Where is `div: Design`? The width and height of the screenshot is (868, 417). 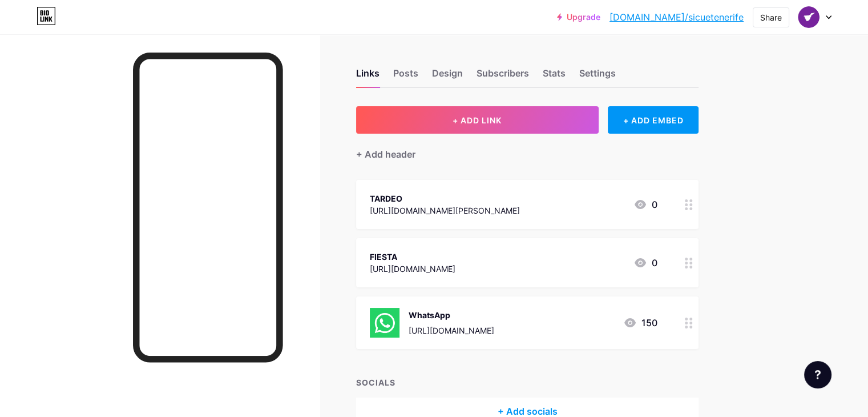 div: Design is located at coordinates (447, 76).